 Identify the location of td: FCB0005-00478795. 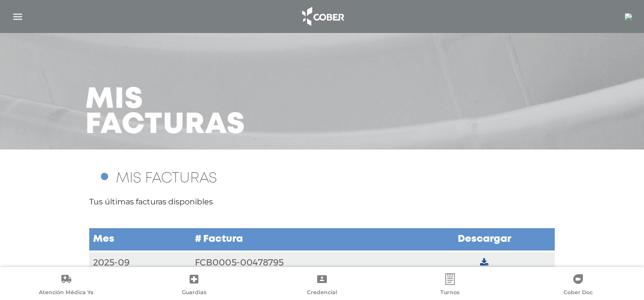
(302, 263).